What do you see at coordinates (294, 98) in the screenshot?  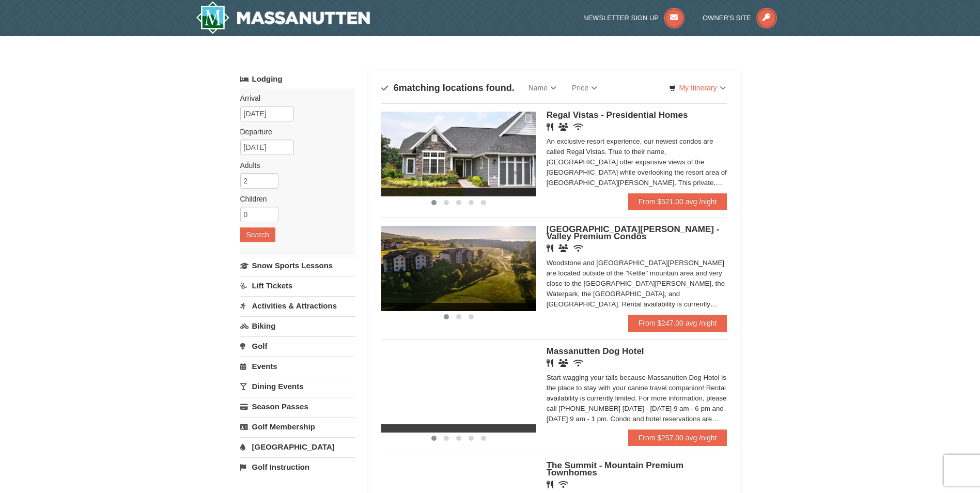 I see `label: Arrival` at bounding box center [294, 98].